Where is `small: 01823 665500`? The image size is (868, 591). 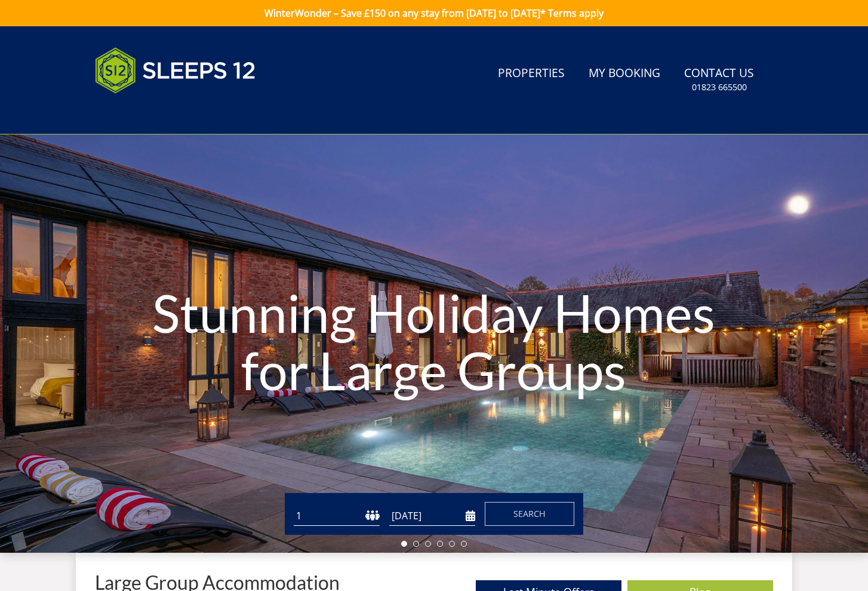 small: 01823 665500 is located at coordinates (720, 87).